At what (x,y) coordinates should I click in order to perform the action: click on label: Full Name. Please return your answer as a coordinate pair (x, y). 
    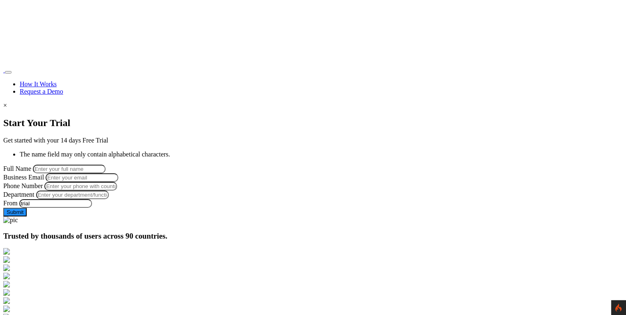
    Looking at the image, I should click on (17, 168).